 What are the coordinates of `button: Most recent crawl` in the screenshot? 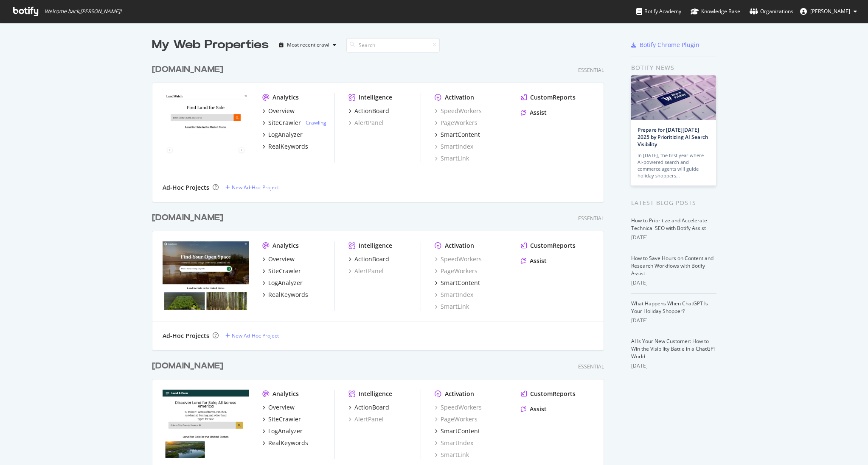 It's located at (307, 45).